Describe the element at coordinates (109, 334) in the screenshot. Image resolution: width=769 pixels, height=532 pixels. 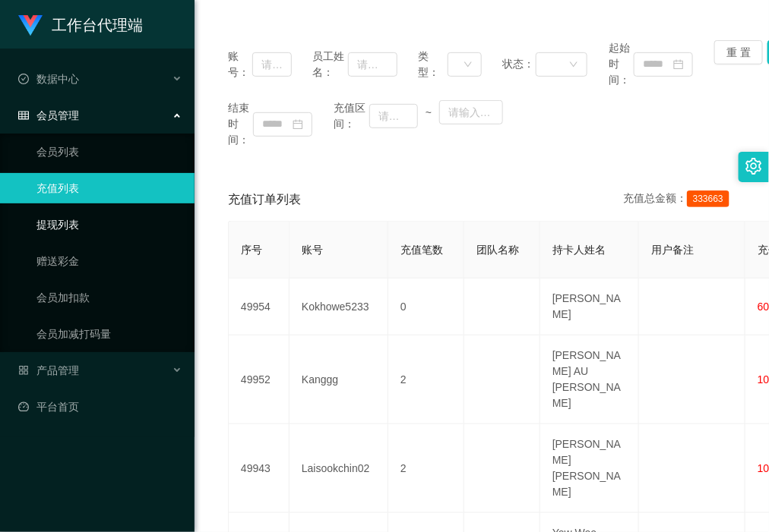
I see `a: 会员加减打码量` at that location.